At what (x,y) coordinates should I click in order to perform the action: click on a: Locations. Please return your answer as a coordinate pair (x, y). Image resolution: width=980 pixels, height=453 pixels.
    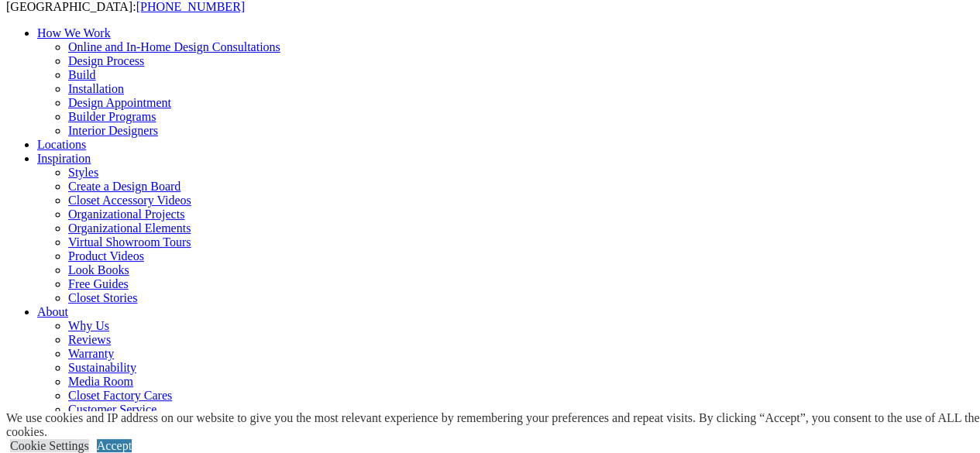
    Looking at the image, I should click on (61, 144).